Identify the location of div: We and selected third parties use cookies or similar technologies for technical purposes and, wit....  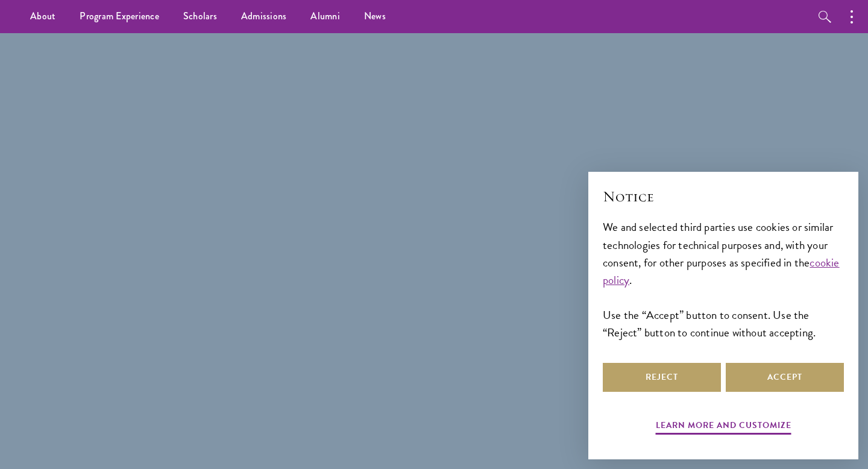
(723, 279).